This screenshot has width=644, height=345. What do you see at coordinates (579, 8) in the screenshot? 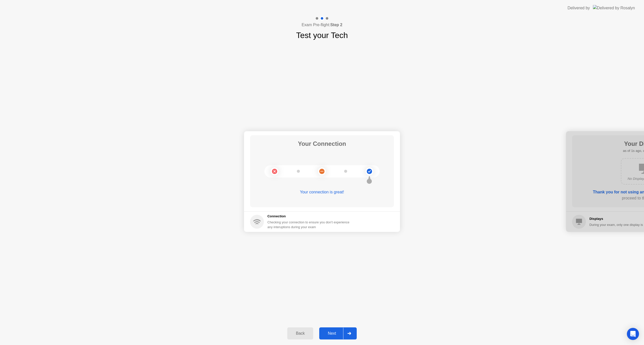
I see `div: Delivered by` at bounding box center [579, 8].